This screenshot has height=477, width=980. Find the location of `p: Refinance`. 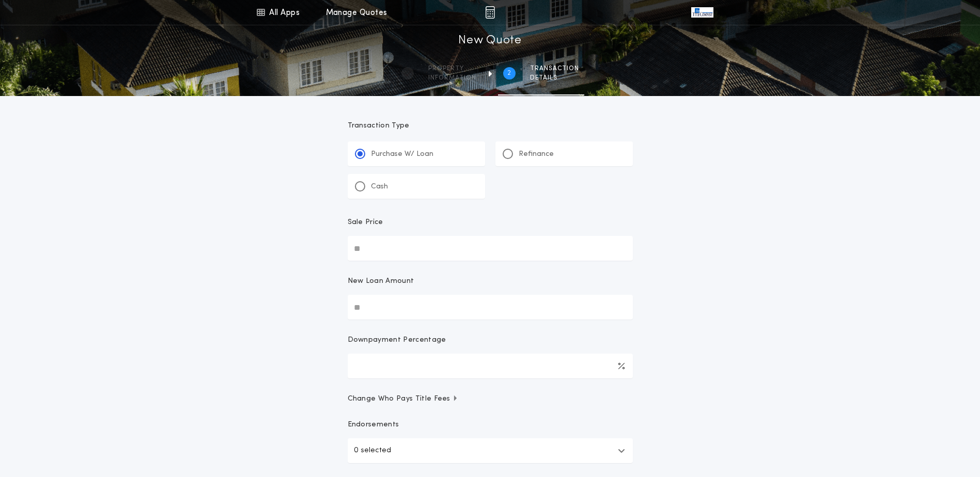

p: Refinance is located at coordinates (536, 154).